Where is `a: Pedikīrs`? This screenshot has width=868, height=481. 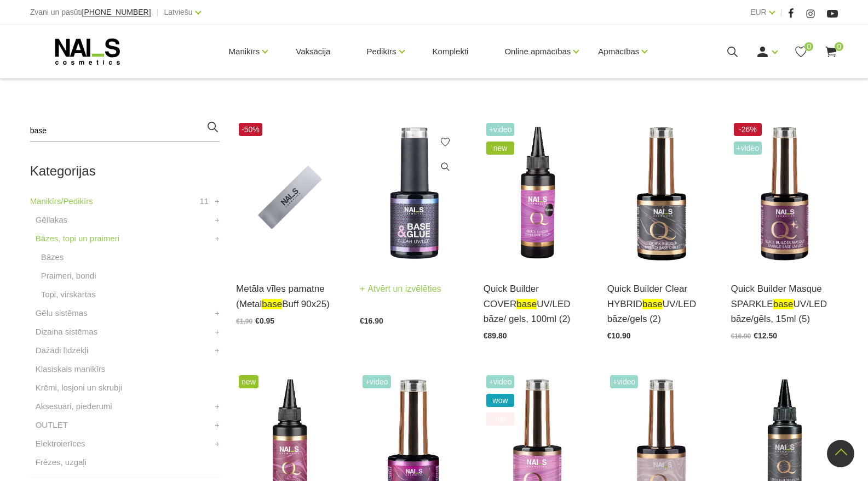
a: Pedikīrs is located at coordinates (381, 52).